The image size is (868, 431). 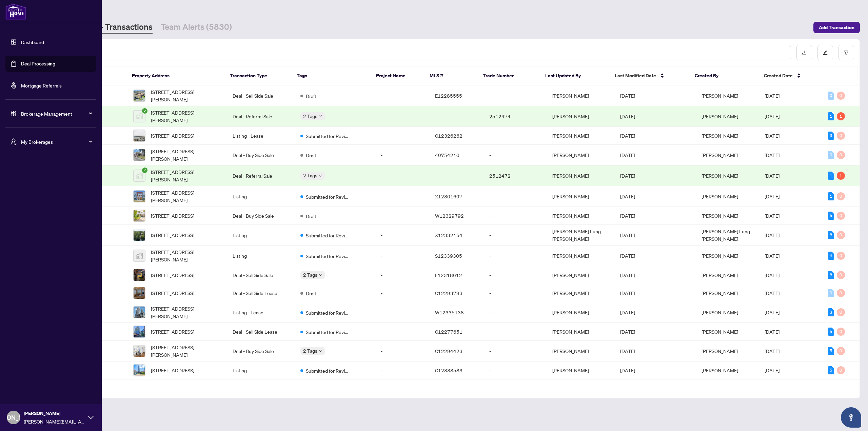 What do you see at coordinates (448, 331) in the screenshot?
I see `span: C12277651` at bounding box center [448, 331].